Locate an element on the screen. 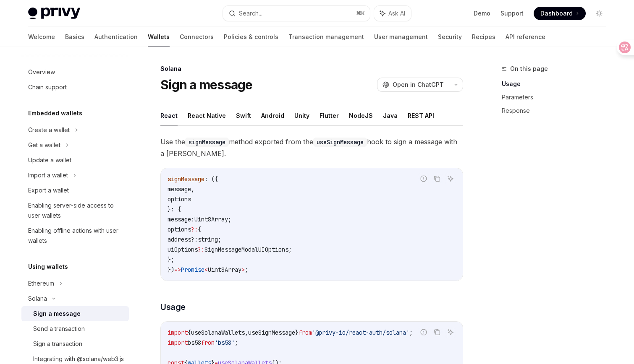 This screenshot has height=364, width=634. span: address? is located at coordinates (181, 239).